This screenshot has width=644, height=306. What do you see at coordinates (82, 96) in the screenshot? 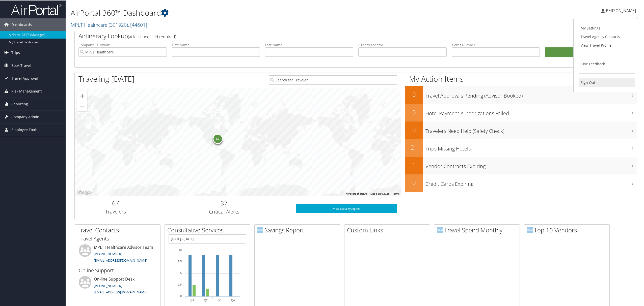
I see `button: Zoom in` at bounding box center [82, 96].